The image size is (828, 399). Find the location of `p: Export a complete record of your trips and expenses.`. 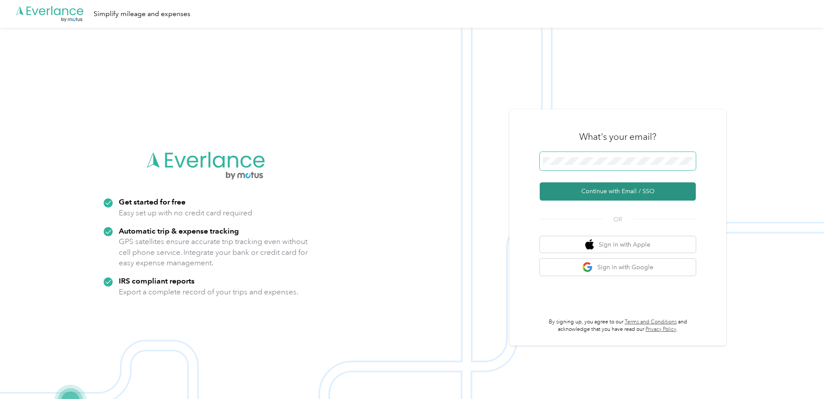

p: Export a complete record of your trips and expenses. is located at coordinates (209, 291).